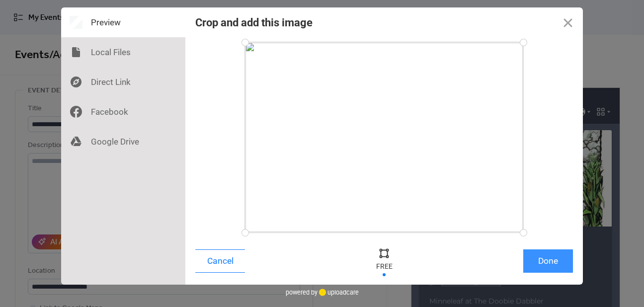 This screenshot has width=644, height=307. I want to click on div: Google Drive, so click(123, 142).